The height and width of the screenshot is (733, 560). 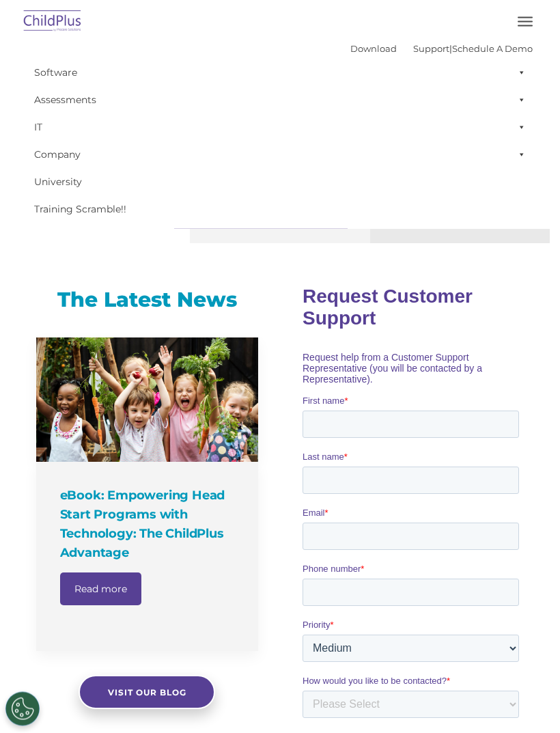 I want to click on h3: The Latest News, so click(x=147, y=300).